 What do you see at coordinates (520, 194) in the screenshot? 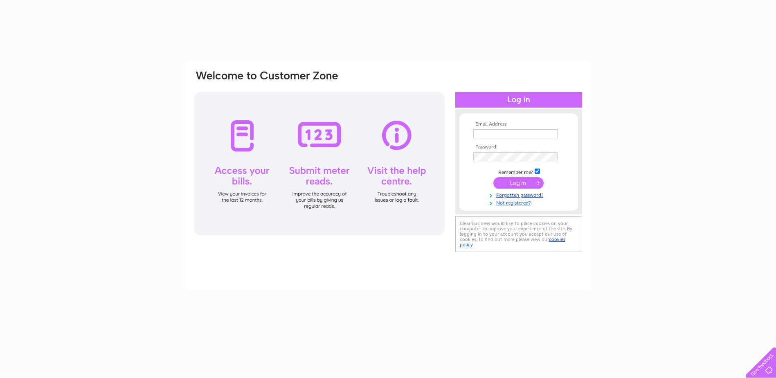
I see `a: Forgotten password?` at bounding box center [520, 194].